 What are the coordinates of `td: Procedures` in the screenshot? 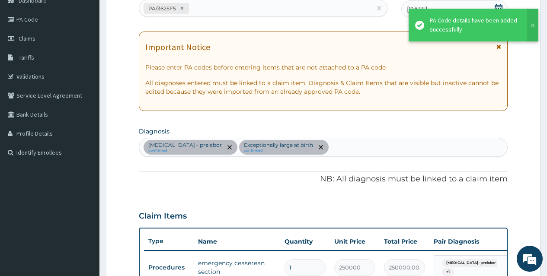 It's located at (169, 268).